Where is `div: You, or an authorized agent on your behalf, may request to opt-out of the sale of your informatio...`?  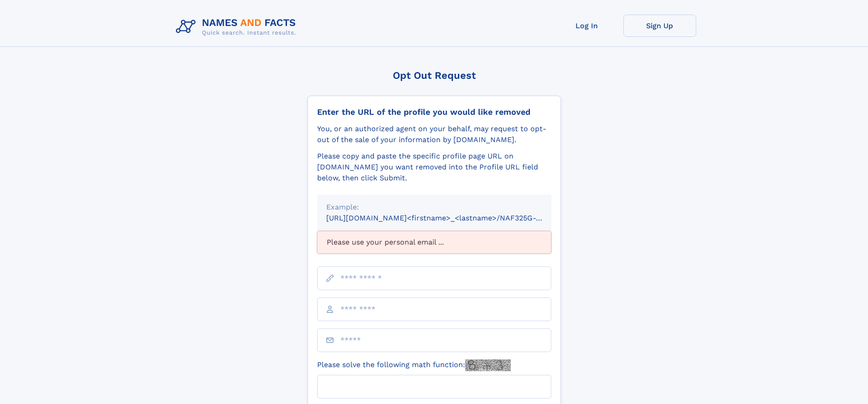
div: You, or an authorized agent on your behalf, may request to opt-out of the sale of your informatio... is located at coordinates (434, 134).